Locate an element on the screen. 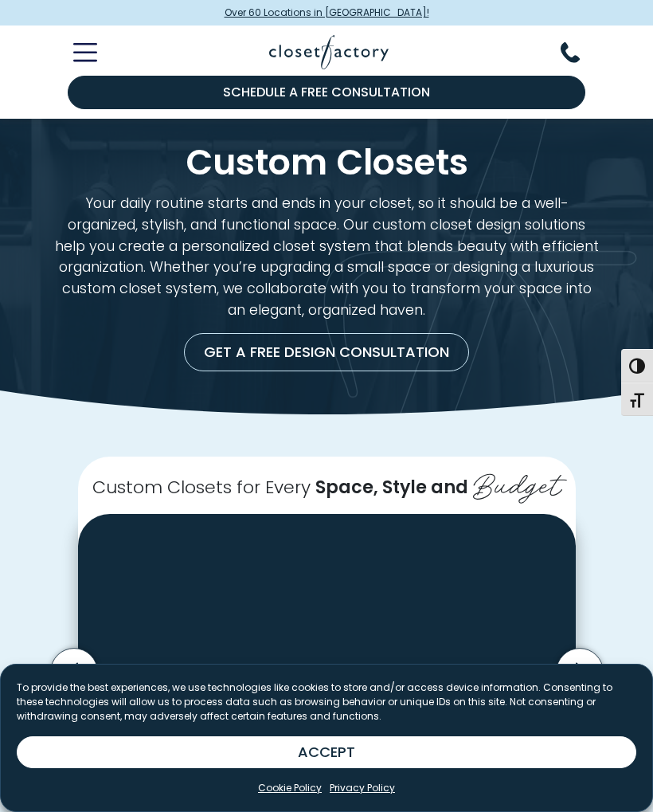 This screenshot has height=812, width=653. h1: Custom Closets is located at coordinates (326, 161).